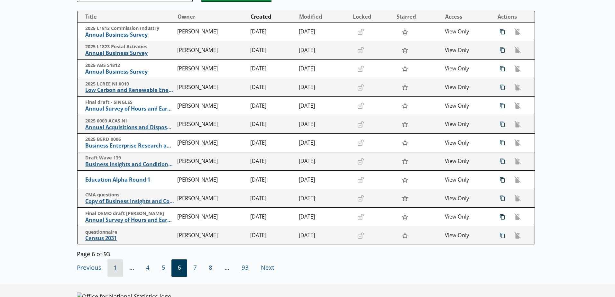  I want to click on span: Previous, so click(92, 268).